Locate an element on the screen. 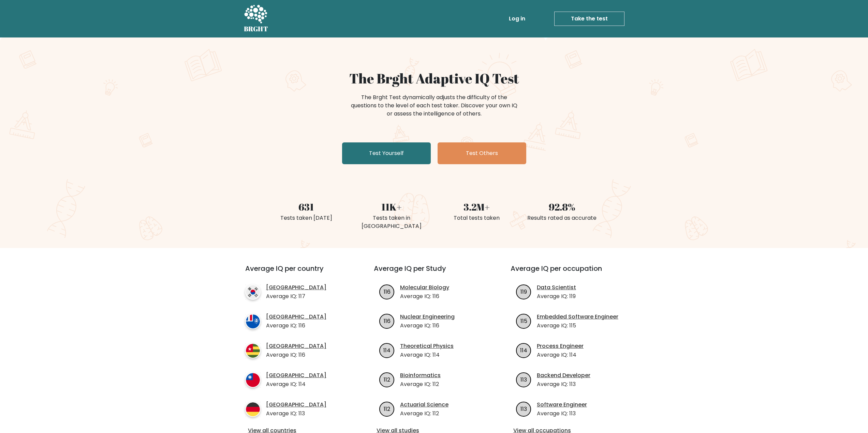 The image size is (868, 433). a: Backend Developer is located at coordinates (564, 375).